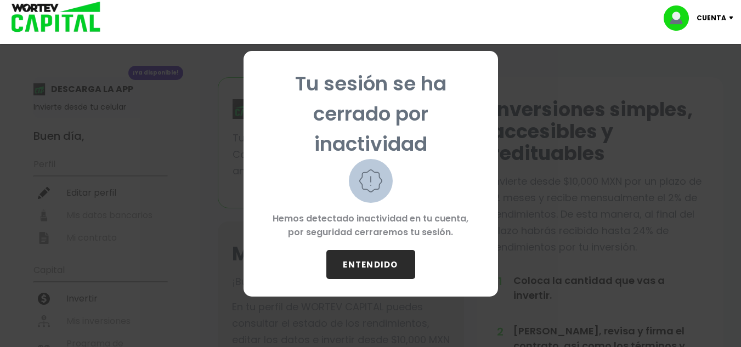  I want to click on img: icon-down, so click(733, 18).